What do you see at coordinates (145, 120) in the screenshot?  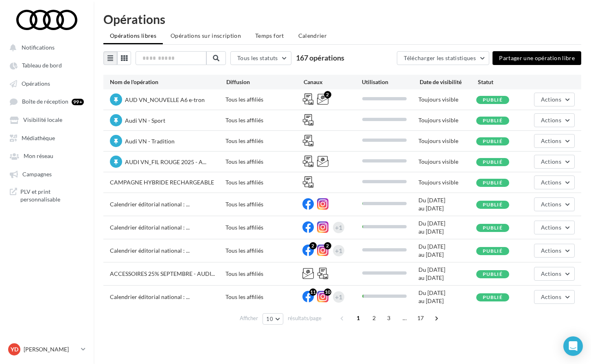 I see `span: Audi VN - Sport` at bounding box center [145, 120].